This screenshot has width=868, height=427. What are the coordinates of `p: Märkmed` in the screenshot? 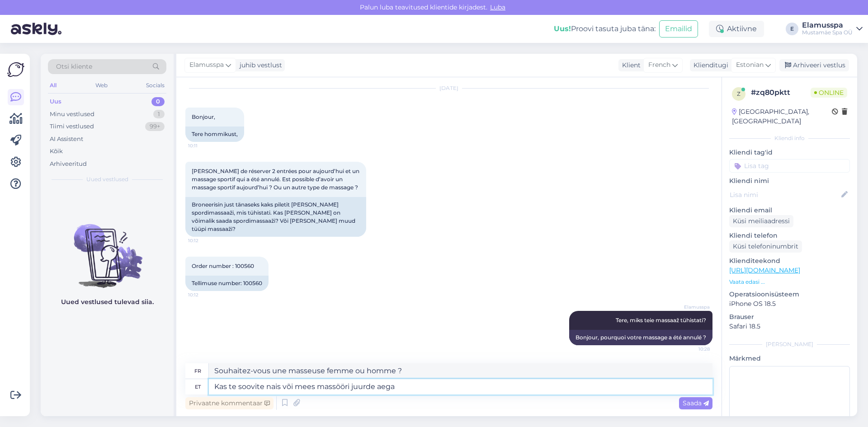 It's located at (789, 358).